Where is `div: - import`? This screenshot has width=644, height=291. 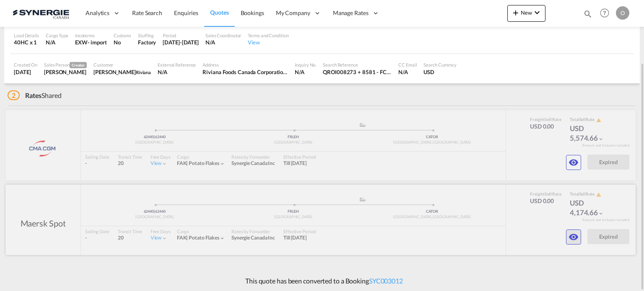
div: - import is located at coordinates (97, 42).